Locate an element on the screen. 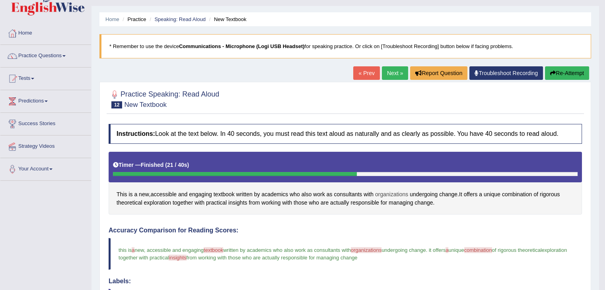  span: written by academics who also work as consultants with is located at coordinates (287, 250).